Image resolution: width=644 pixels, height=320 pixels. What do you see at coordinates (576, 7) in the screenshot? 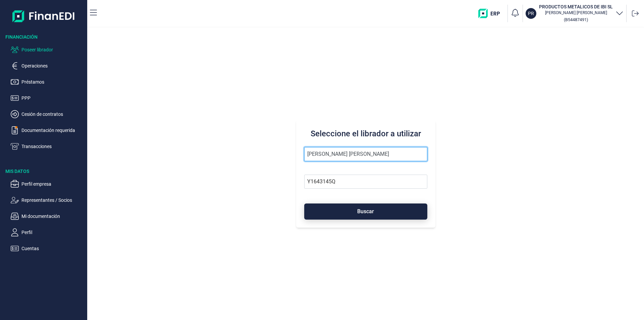
I see `h3: PRODUCTOS METALICOS DE IBI SL` at bounding box center [576, 7].